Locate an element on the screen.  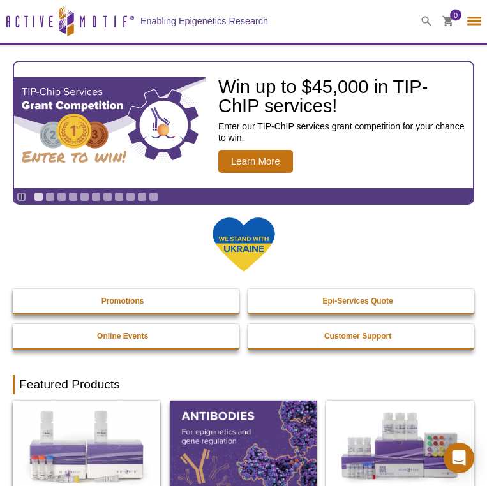
strong: Customer Support is located at coordinates (357, 336).